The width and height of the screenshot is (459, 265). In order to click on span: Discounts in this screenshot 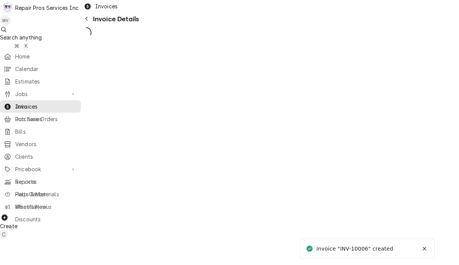, I will do `click(46, 219)`.